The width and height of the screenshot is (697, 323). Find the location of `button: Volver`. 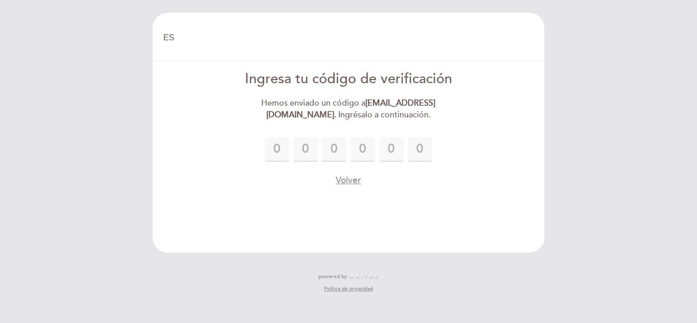

button: Volver is located at coordinates (349, 180).